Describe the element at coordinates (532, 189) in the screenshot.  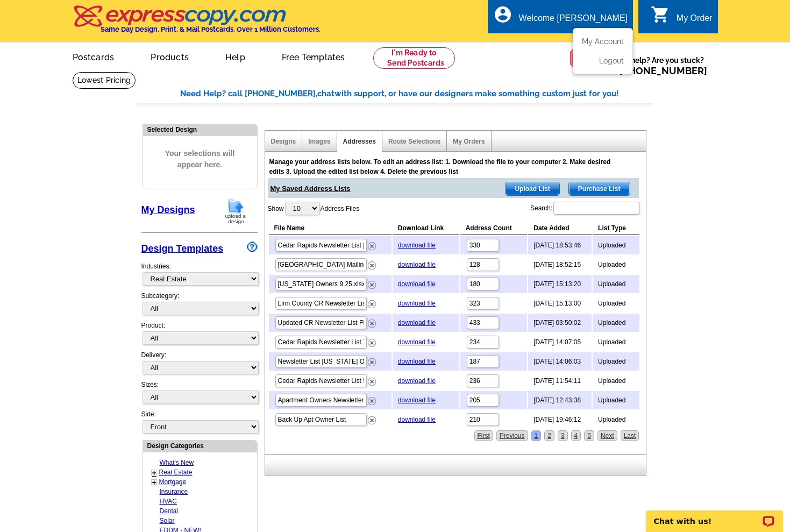
I see `span: Upload List` at that location.